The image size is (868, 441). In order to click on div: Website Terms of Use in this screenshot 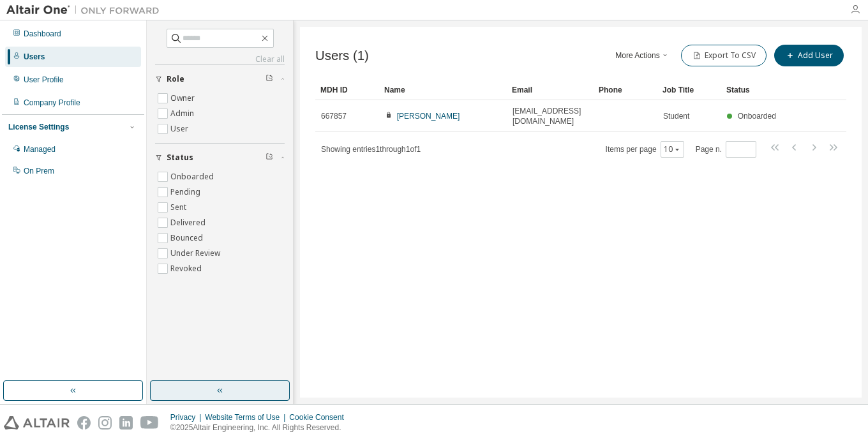, I will do `click(247, 417)`.